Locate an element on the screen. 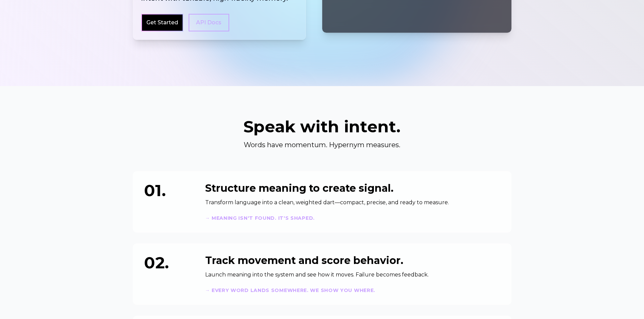 Image resolution: width=644 pixels, height=319 pixels. p: Launch meaning into the system and see how it moves. Failure becomes feedback. is located at coordinates (352, 275).